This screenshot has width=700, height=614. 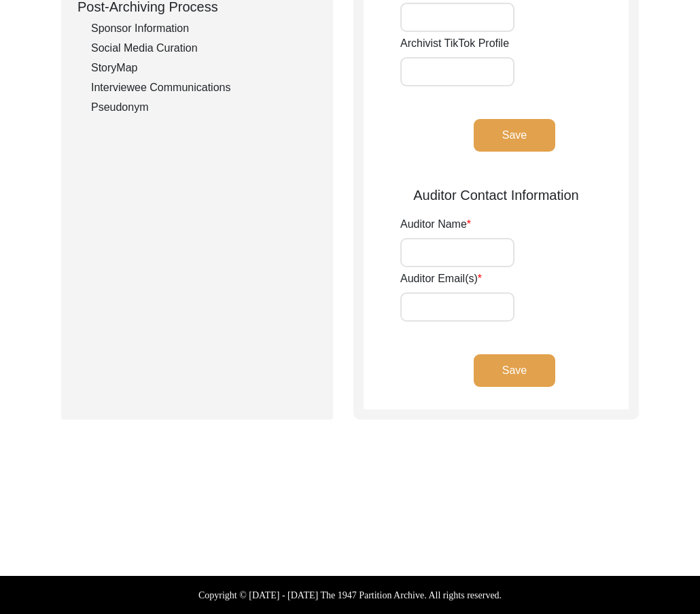 I want to click on label: Auditor Name, so click(x=435, y=224).